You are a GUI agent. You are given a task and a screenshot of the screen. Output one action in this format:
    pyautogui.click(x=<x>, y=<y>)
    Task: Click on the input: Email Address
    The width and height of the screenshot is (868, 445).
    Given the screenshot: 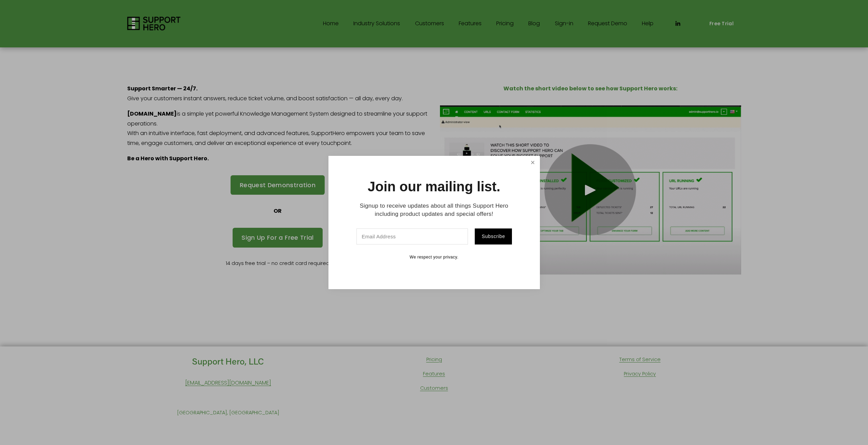 What is the action you would take?
    pyautogui.click(x=412, y=236)
    